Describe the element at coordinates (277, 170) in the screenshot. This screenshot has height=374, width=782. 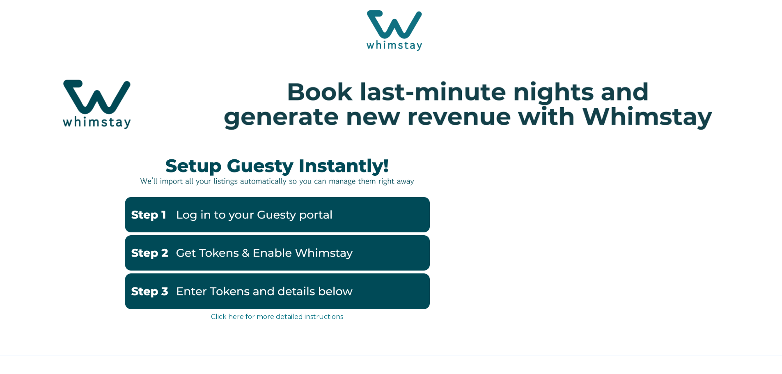
I see `img: instantlyguesty` at that location.